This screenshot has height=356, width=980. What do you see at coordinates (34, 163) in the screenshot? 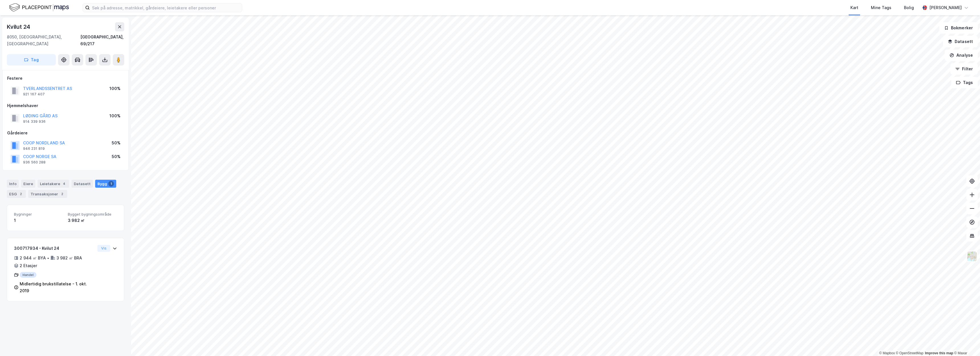
I see `div: 936 560 288` at bounding box center [34, 163].